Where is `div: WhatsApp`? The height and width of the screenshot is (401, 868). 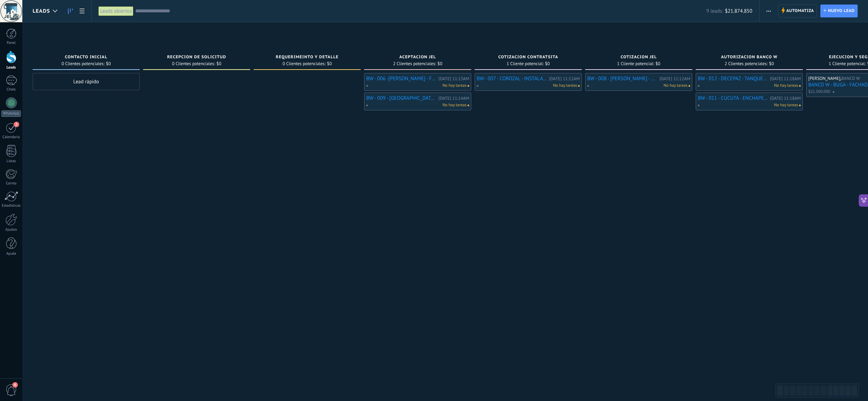 div: WhatsApp is located at coordinates (11, 113).